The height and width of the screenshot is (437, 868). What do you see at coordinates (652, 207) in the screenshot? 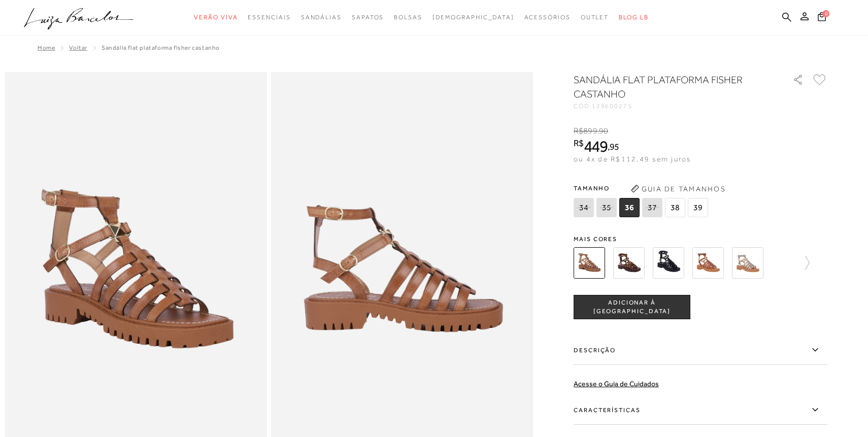
I see `span: 37` at bounding box center [652, 207].